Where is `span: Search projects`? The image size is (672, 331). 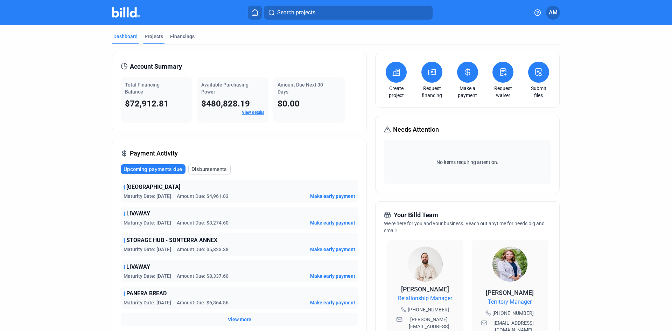
span: Search projects is located at coordinates (296, 13).